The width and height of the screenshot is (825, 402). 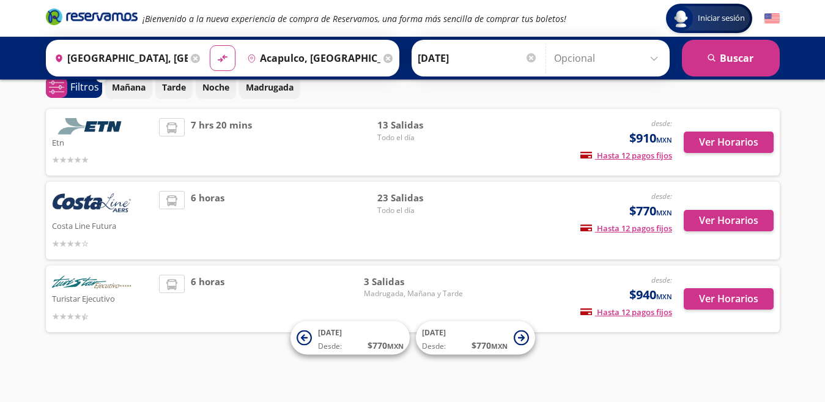 I want to click on p: Tarde, so click(x=174, y=87).